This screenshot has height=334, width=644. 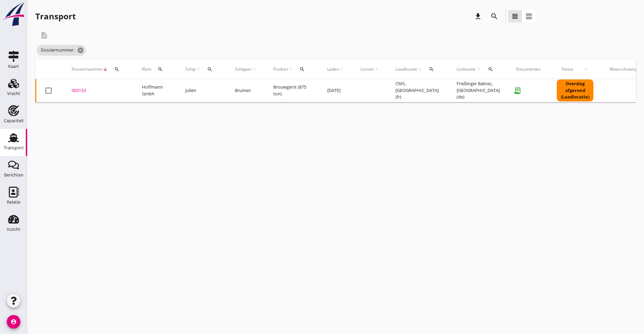 I want to click on span: Schipper, so click(x=243, y=69).